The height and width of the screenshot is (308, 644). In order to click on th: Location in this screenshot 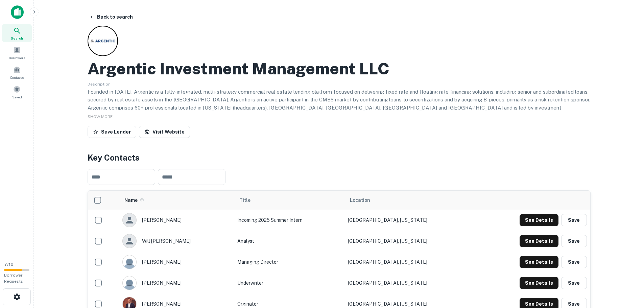, I will do `click(410, 200)`.